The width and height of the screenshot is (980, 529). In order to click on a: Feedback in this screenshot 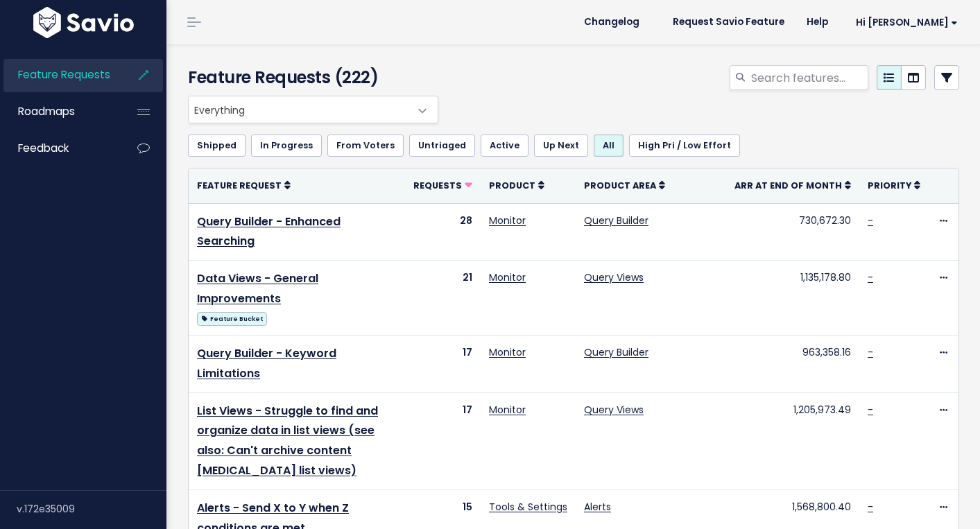, I will do `click(59, 148)`.